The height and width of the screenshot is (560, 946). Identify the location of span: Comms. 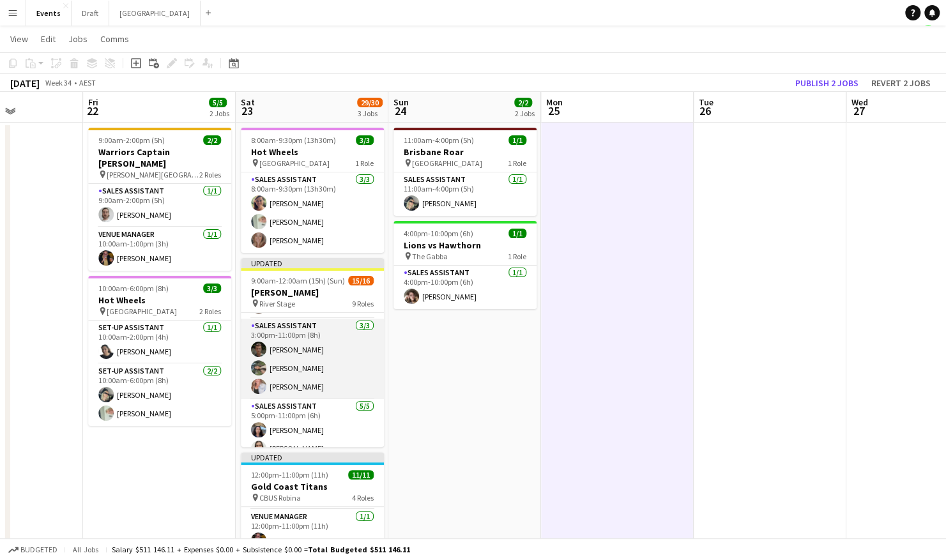
(115, 39).